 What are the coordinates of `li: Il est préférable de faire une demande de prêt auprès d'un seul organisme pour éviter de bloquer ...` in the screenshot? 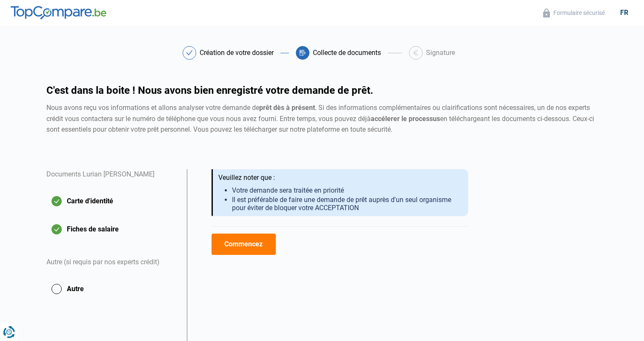 It's located at (346, 204).